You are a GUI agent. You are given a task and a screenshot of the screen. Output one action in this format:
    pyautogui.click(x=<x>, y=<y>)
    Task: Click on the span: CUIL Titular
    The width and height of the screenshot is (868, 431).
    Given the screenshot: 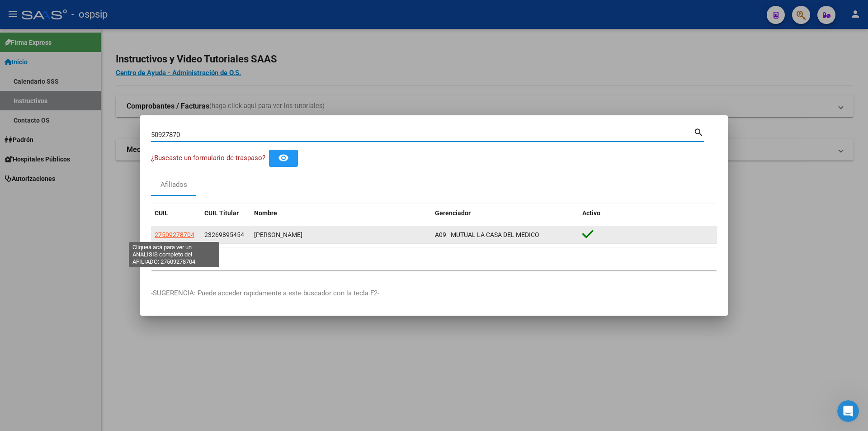 What is the action you would take?
    pyautogui.click(x=221, y=213)
    